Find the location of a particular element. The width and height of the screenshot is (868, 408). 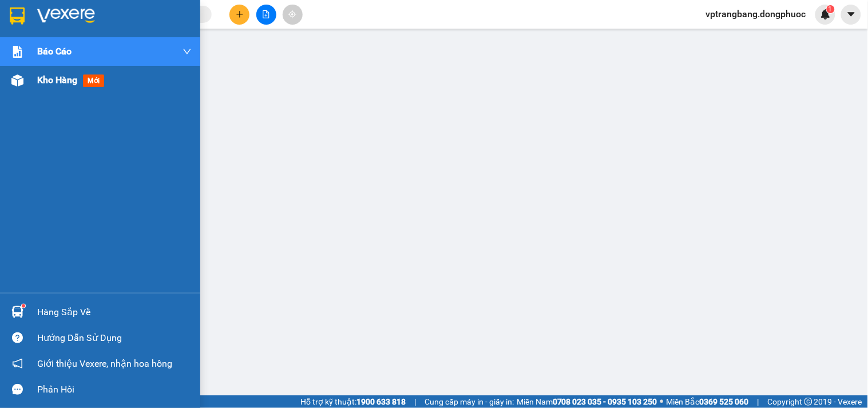

button: caret-down is located at coordinates (851, 15).